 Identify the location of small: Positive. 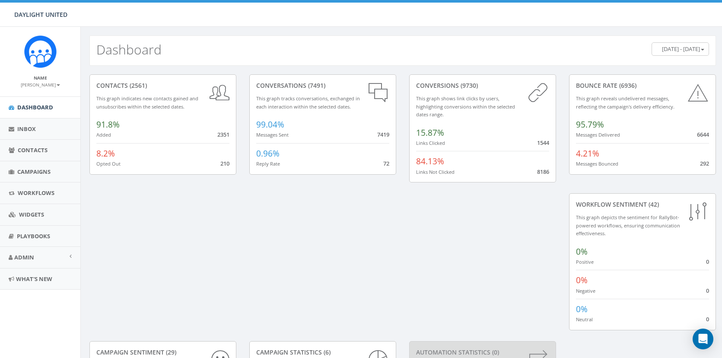
(585, 262).